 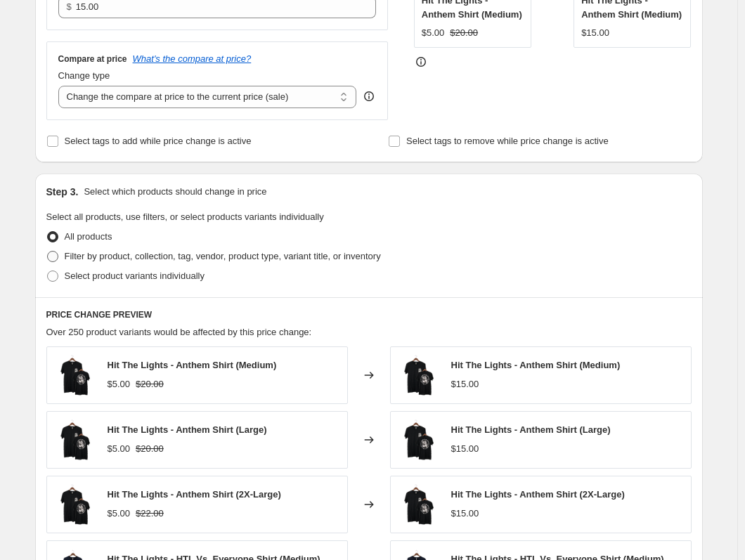 What do you see at coordinates (179, 332) in the screenshot?
I see `span: Over 250 product variants would be affected by this price change:` at bounding box center [179, 332].